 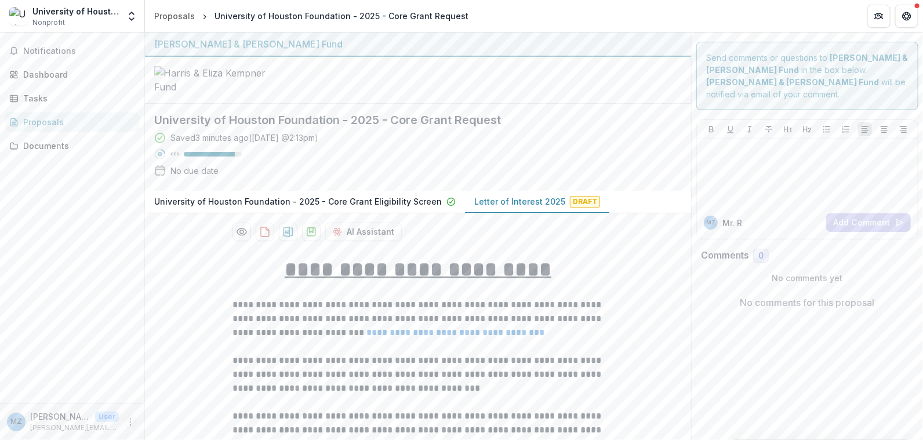 What do you see at coordinates (212, 80) in the screenshot?
I see `img: Harris & Eliza Kempner Fund` at bounding box center [212, 80].